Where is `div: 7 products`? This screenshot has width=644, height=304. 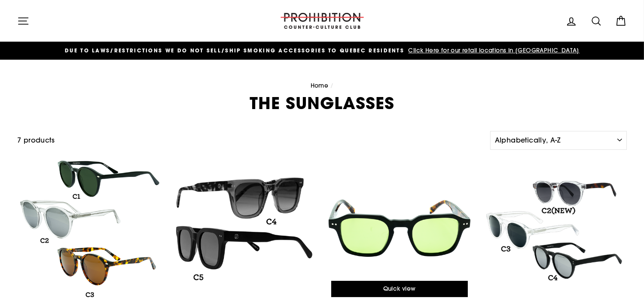 div: 7 products is located at coordinates (252, 140).